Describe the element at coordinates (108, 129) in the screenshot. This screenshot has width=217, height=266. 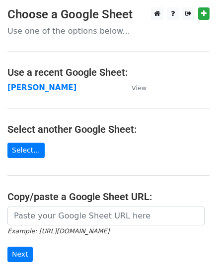
I see `h4: Select another Google Sheet:` at that location.